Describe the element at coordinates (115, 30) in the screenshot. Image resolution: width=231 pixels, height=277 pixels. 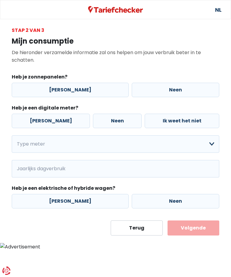
I see `div: Stap 2 van 3` at that location.